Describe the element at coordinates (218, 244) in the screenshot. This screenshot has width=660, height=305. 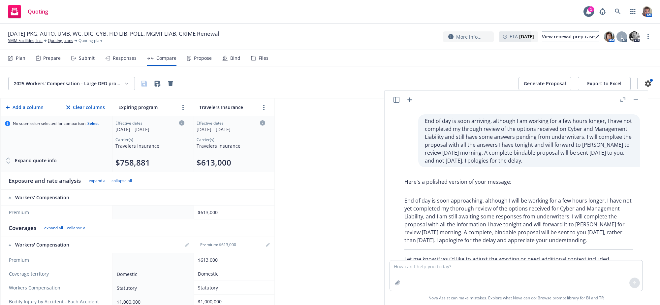
I see `div: Premium: $613,000` at that location.